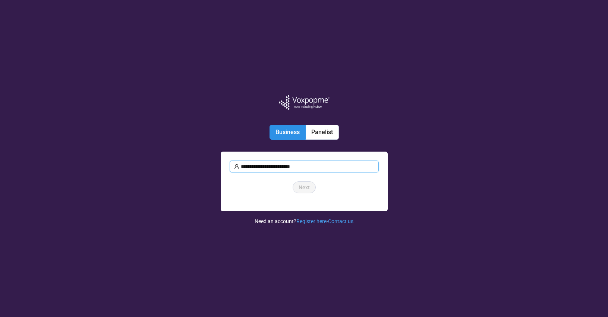 This screenshot has height=317, width=608. Describe the element at coordinates (304, 188) in the screenshot. I see `button: Next` at that location.